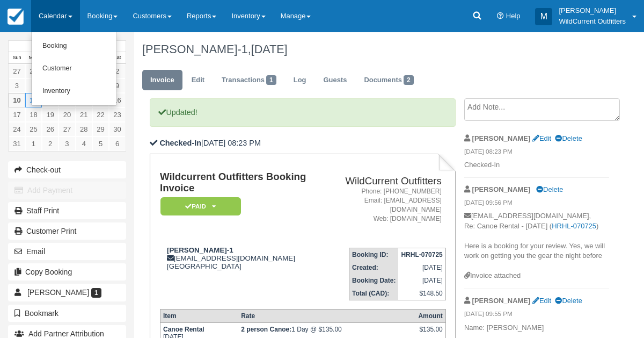 Image resolution: width=644 pixels, height=338 pixels. Describe the element at coordinates (33, 58) in the screenshot. I see `th: Mon` at that location.